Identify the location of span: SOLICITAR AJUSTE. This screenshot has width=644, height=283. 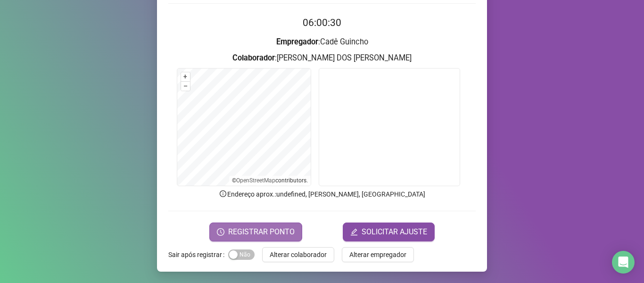
(394, 232).